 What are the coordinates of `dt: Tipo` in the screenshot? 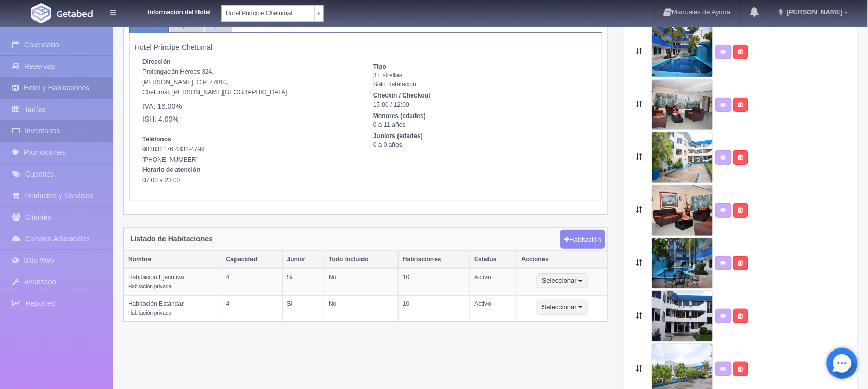 It's located at (481, 67).